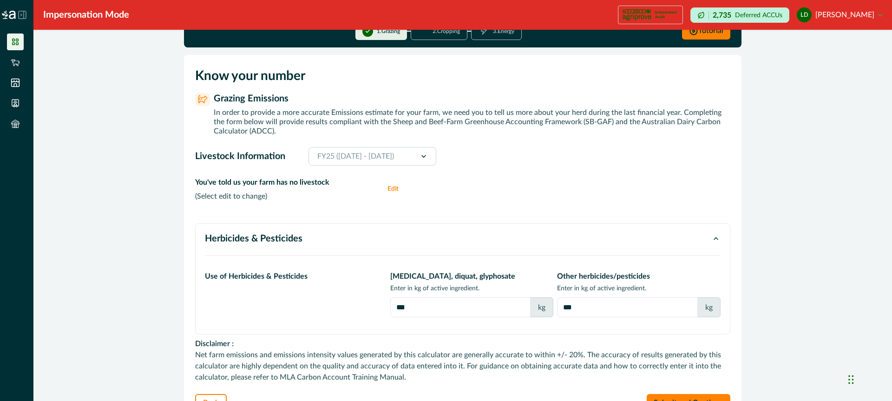 This screenshot has height=401, width=892. Describe the element at coordinates (381, 31) in the screenshot. I see `button: 1.Grazing` at that location.